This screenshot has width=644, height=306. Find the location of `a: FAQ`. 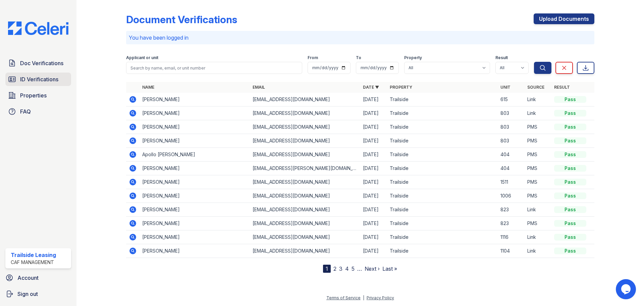

a: FAQ is located at coordinates (38, 111).